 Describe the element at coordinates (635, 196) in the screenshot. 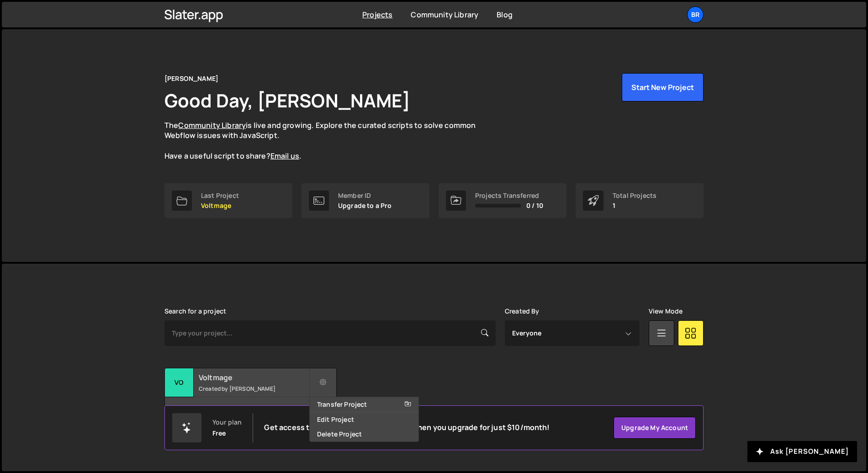

I see `div: Total Projects` at that location.